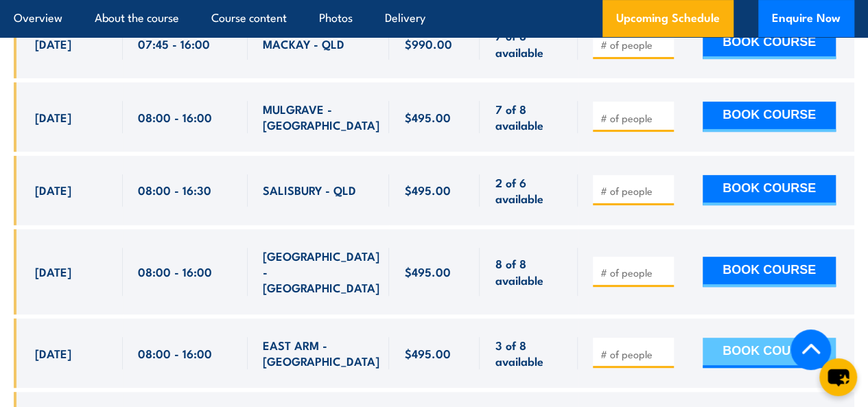  I want to click on span: 08:00 - 16:30, so click(174, 190).